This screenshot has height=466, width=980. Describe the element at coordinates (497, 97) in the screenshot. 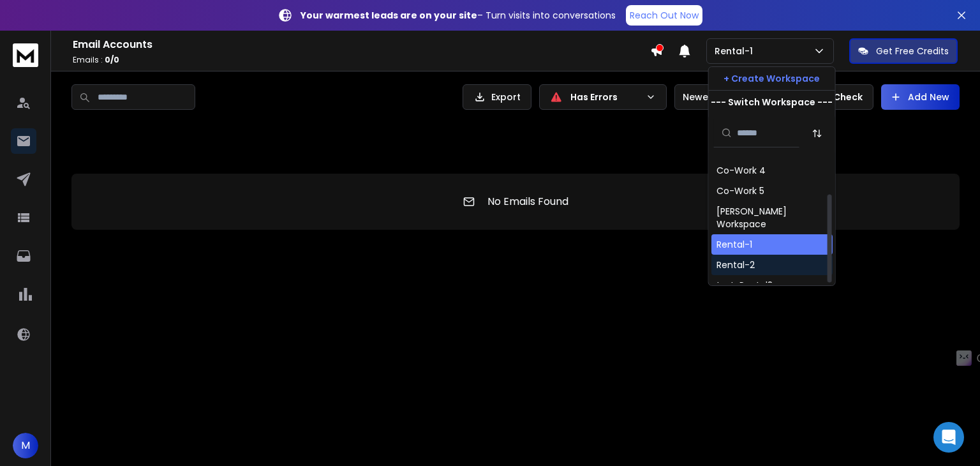

I see `button: Export` at that location.